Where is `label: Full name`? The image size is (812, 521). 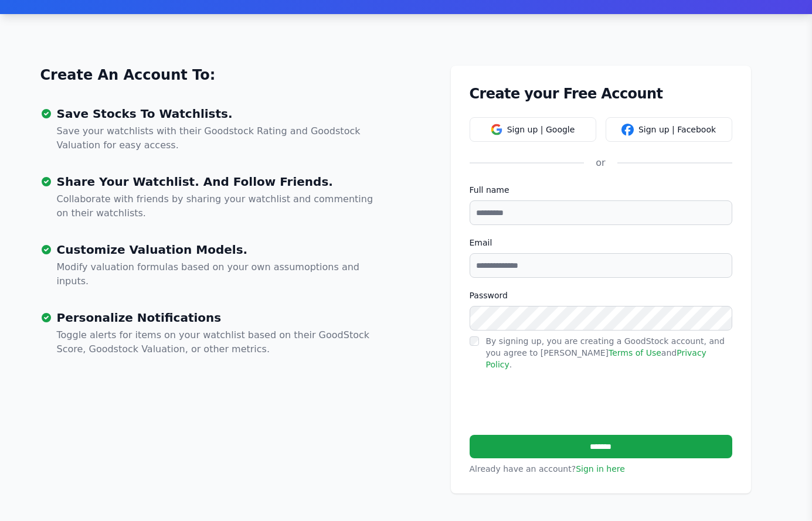
label: Full name is located at coordinates (601, 189).